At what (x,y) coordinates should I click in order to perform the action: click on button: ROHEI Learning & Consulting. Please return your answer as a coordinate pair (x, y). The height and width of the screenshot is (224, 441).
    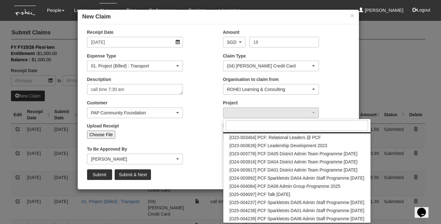
    Looking at the image, I should click on (271, 90).